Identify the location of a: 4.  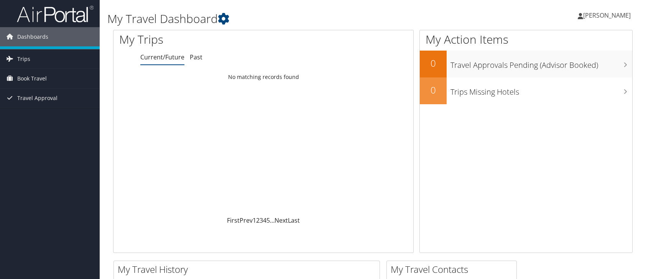
(265, 221).